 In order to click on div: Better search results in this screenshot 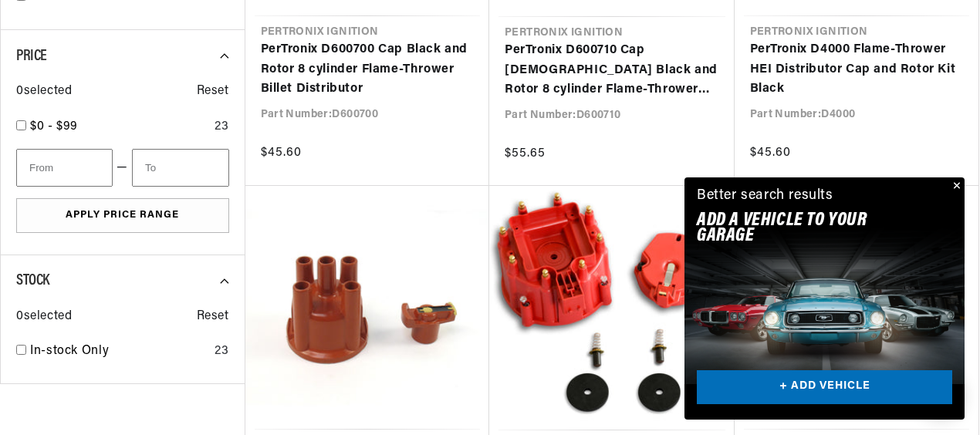, I will do `click(765, 196)`.